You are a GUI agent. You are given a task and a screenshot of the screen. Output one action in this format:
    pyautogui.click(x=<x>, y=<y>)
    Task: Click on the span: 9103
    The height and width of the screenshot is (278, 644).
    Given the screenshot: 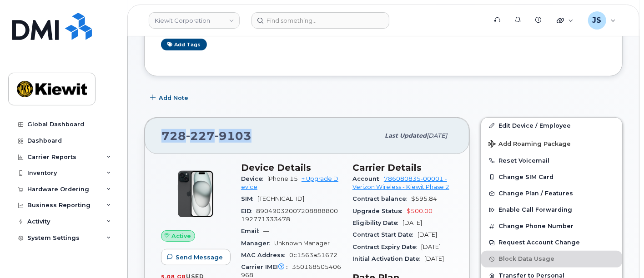 What is the action you would take?
    pyautogui.click(x=233, y=136)
    